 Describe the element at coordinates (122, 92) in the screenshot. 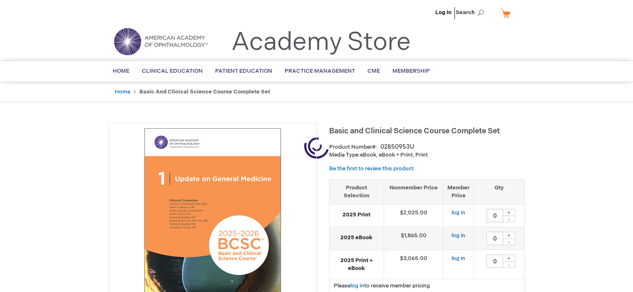

I see `a: Home` at that location.